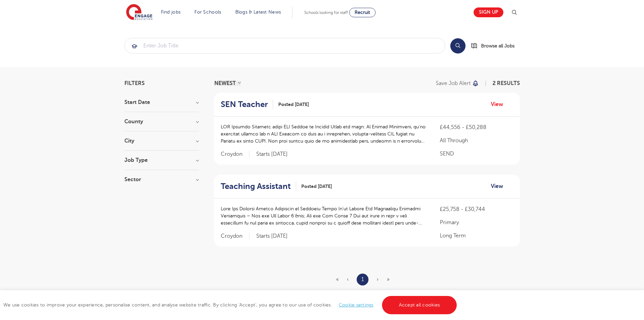 Image resolution: width=644 pixels, height=320 pixels. I want to click on h2: Teaching Assistant, so click(256, 186).